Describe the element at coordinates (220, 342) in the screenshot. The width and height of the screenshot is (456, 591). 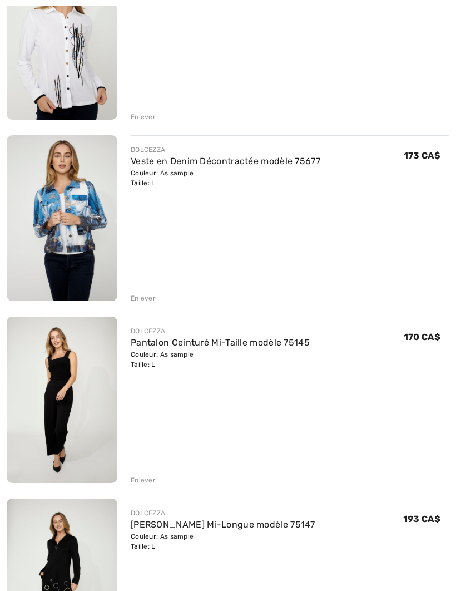
I see `a: Pantalon Ceinturé Mi-Taille modèle 75145` at that location.